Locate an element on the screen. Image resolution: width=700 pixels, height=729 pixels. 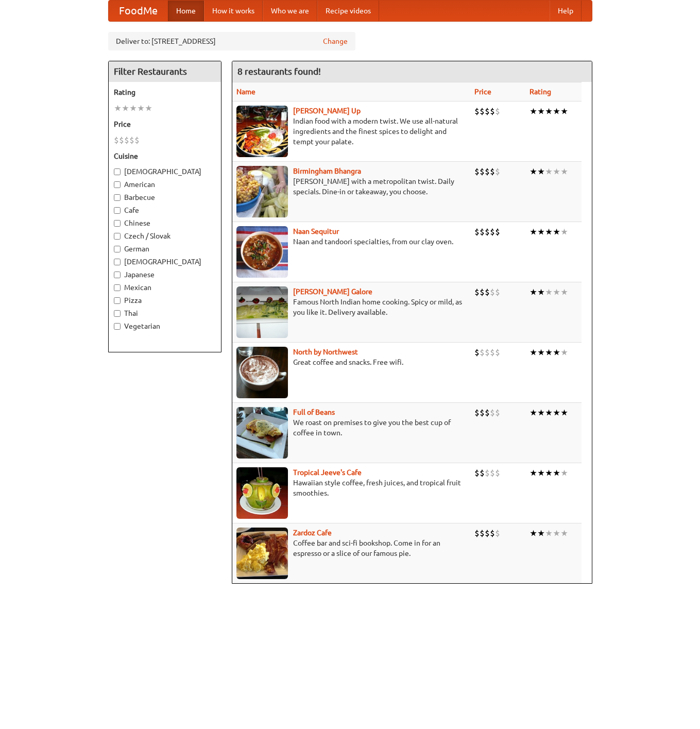
label: American is located at coordinates (165, 184).